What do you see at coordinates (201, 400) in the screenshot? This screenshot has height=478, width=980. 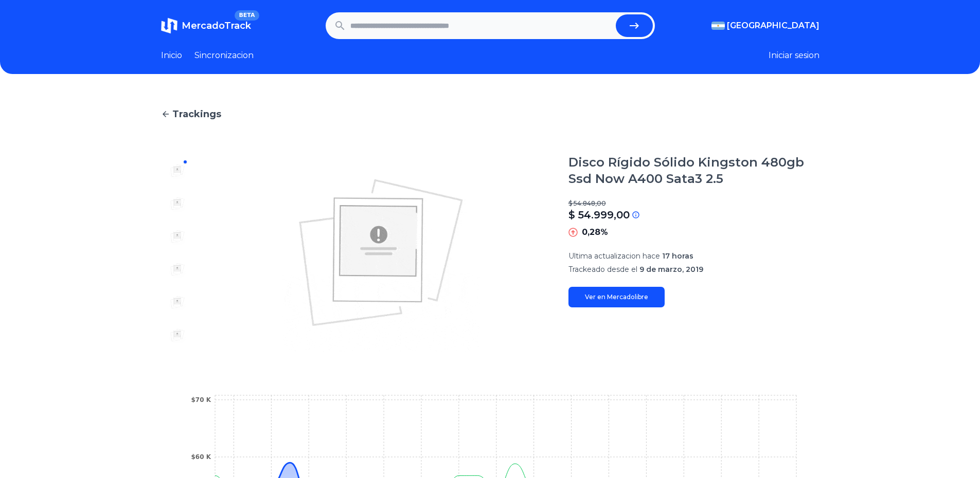 I see `tspan: $70 K` at bounding box center [201, 400].